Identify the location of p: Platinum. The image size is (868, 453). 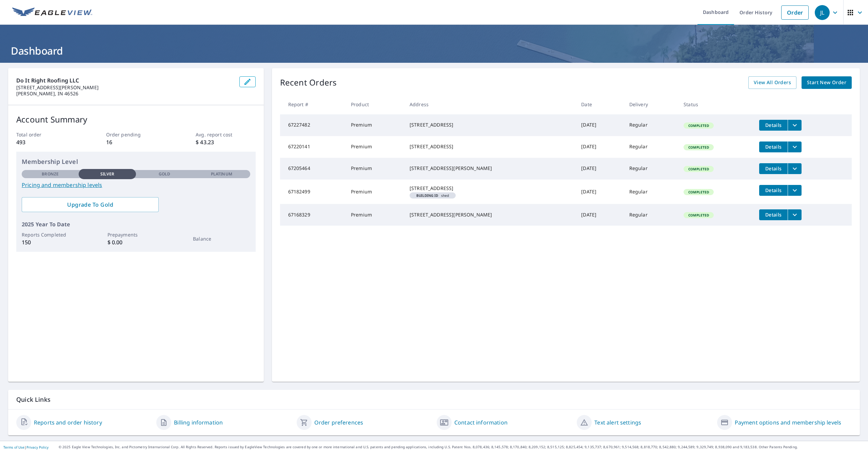
(221, 174).